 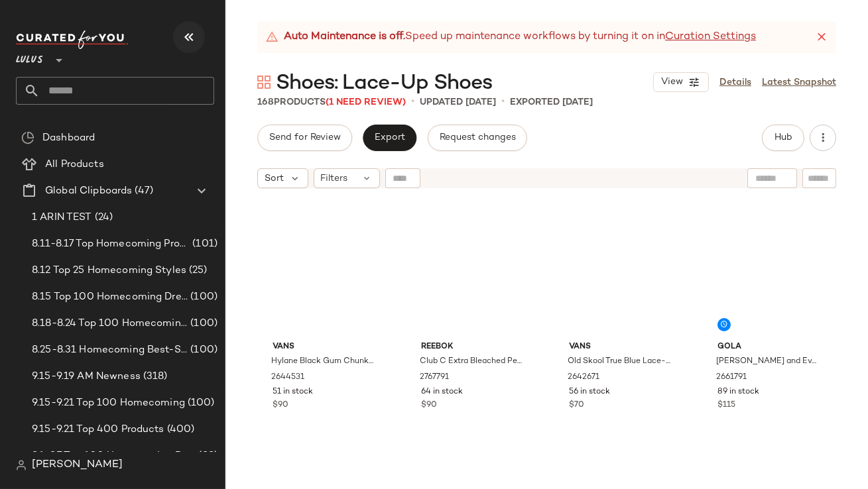 I want to click on div: Products, so click(x=331, y=102).